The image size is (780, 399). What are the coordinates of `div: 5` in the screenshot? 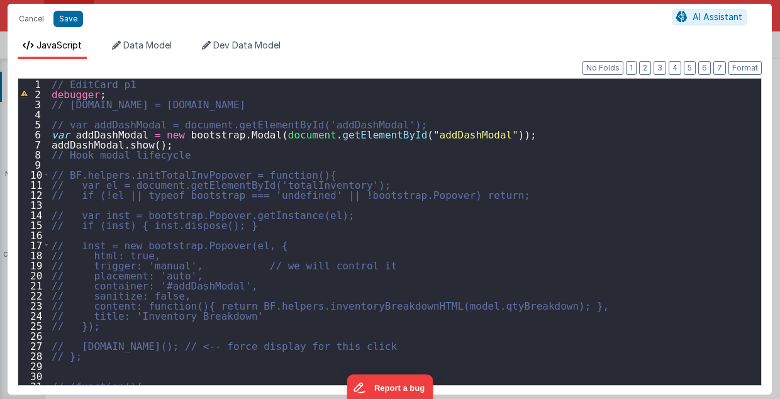 It's located at (33, 124).